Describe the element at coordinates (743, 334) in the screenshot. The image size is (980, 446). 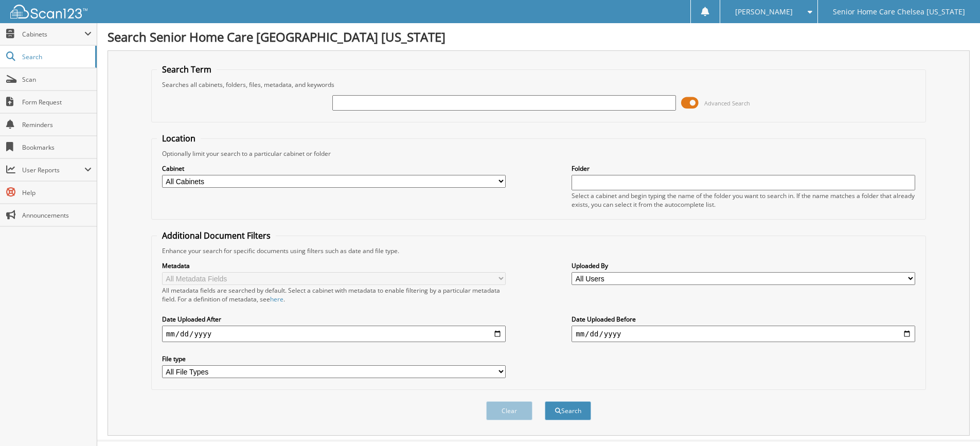
I see `input: end` at that location.